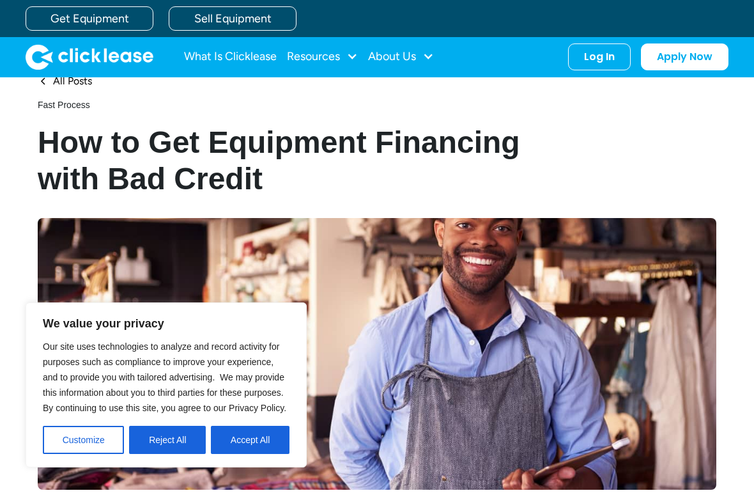 The height and width of the screenshot is (493, 754). What do you see at coordinates (230, 57) in the screenshot?
I see `a: What Is Clicklease` at bounding box center [230, 57].